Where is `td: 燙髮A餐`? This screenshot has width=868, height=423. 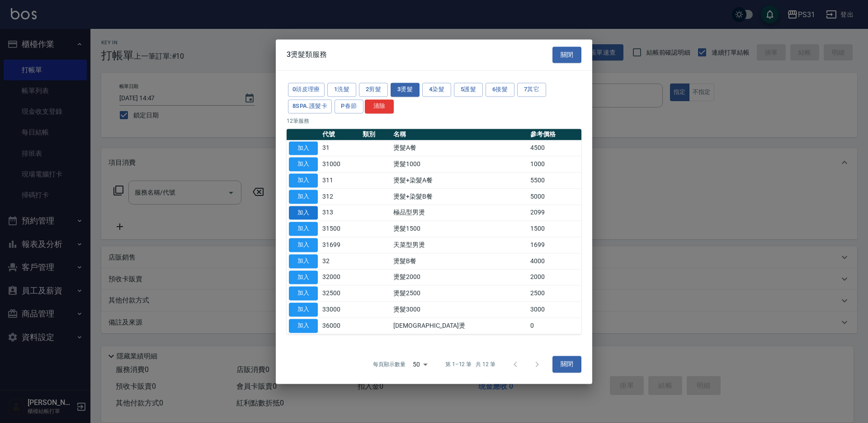 td: 燙髮A餐 is located at coordinates (459, 148).